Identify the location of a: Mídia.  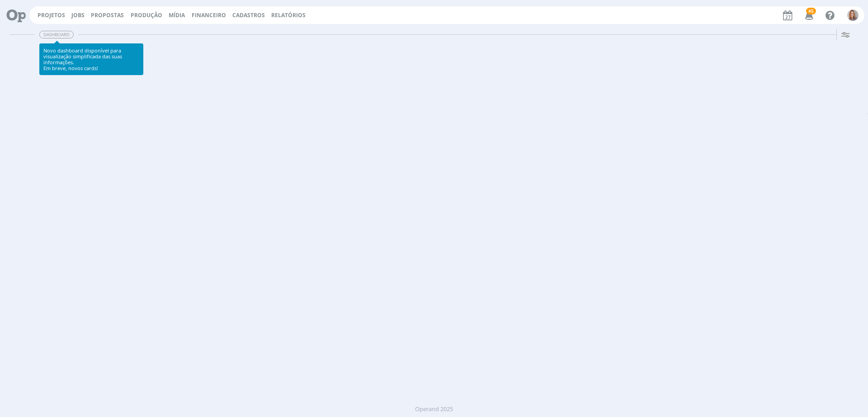
(177, 15).